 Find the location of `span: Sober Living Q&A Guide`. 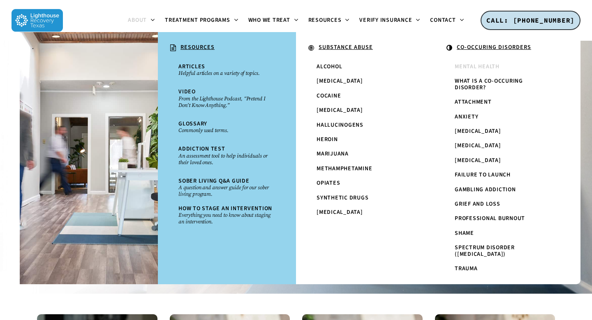

span: Sober Living Q&A Guide is located at coordinates (214, 181).